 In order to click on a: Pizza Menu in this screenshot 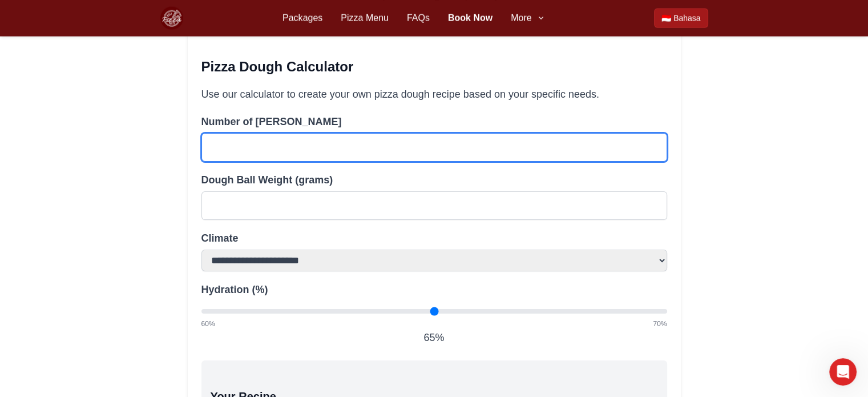, I will do `click(365, 18)`.